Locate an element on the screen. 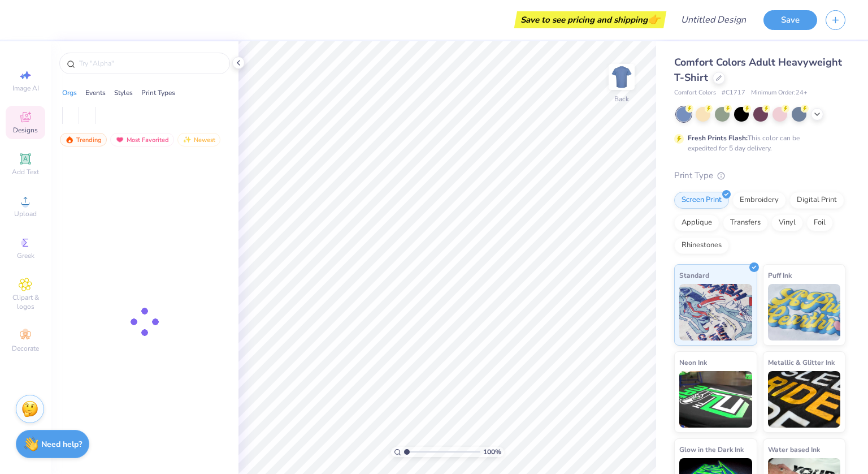  img: Back is located at coordinates (622, 77).